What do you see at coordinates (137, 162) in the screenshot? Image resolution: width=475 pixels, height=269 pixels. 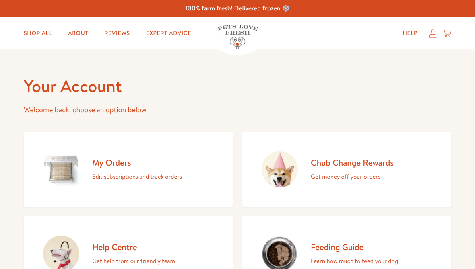 I see `h2: My Orders` at bounding box center [137, 162].